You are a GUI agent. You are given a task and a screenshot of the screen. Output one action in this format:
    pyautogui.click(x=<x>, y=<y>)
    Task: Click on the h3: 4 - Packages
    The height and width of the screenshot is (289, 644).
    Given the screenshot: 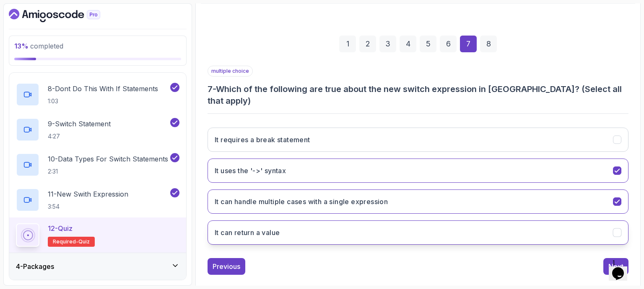 What is the action you would take?
    pyautogui.click(x=35, y=267)
    